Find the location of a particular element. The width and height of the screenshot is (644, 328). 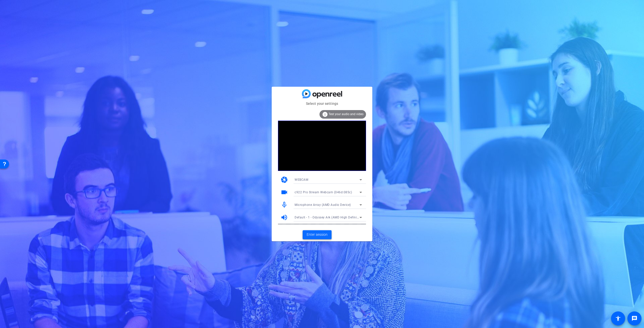

span: Default - 1 - Odyssey Ark (AMD High Definition Audio Device) is located at coordinates (339, 217).